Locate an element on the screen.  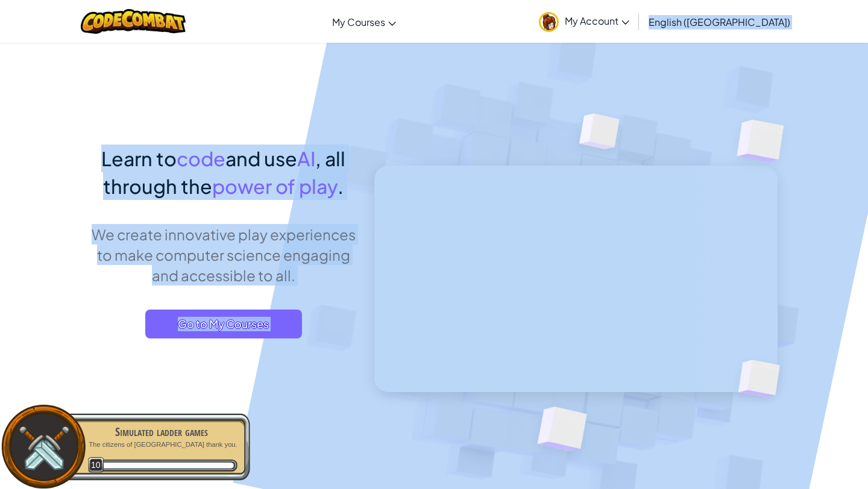
span: Learn to is located at coordinates (139, 159).